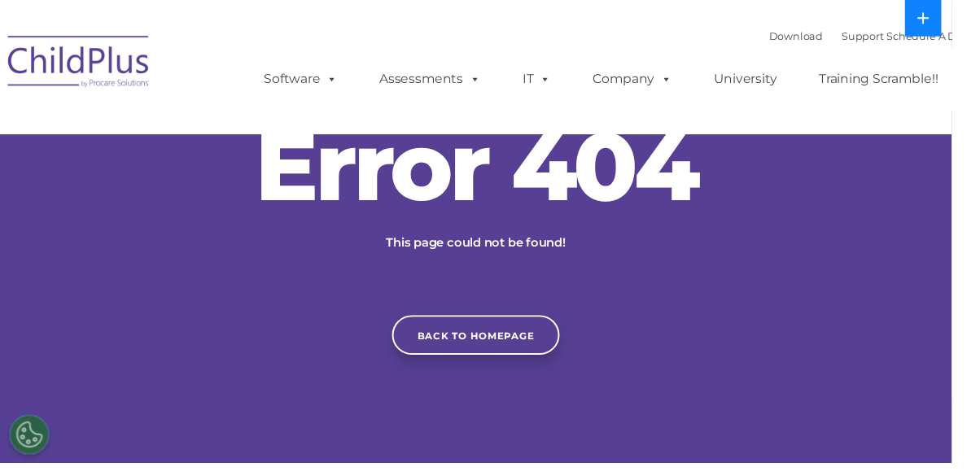 This screenshot has width=980, height=476. I want to click on a: Company, so click(651, 81).